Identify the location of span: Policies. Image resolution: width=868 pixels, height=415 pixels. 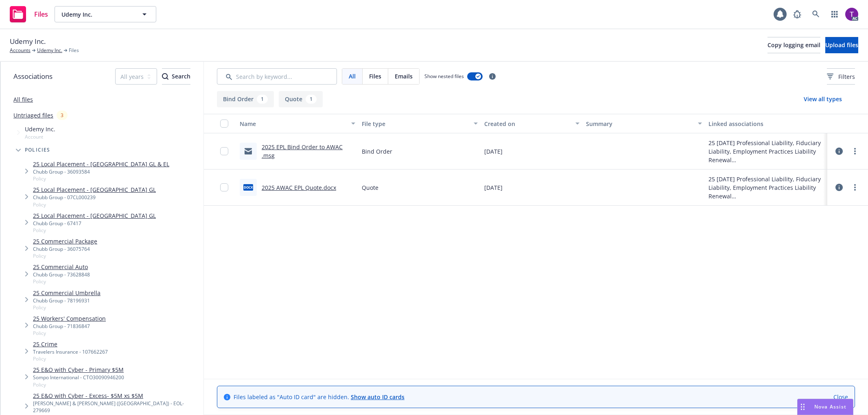
(37, 150).